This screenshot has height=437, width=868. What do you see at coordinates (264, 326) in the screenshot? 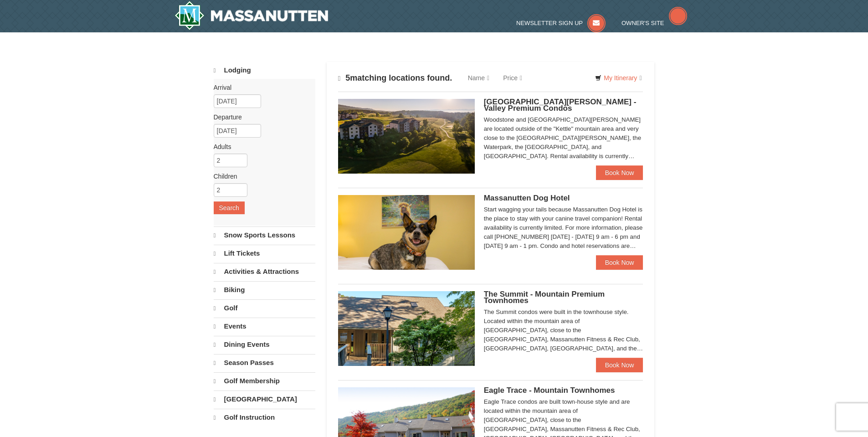
I see `a: Events` at bounding box center [264, 326].